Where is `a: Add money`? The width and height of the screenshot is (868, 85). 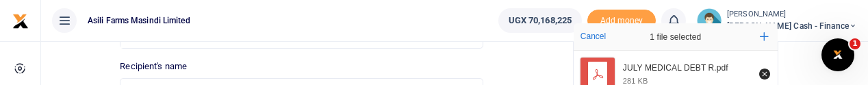
a: Add money is located at coordinates (621, 19).